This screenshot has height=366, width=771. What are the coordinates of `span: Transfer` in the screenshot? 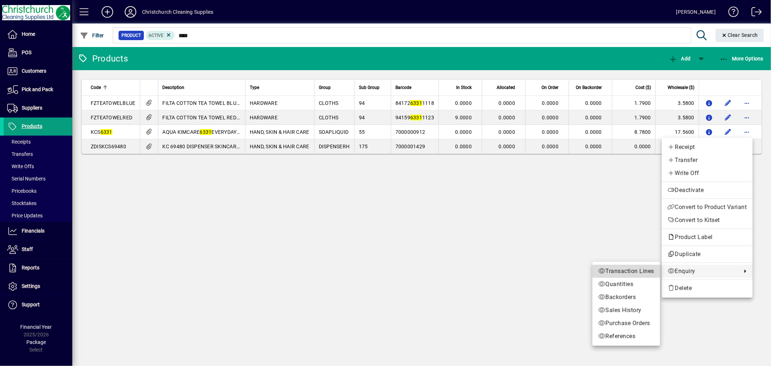 It's located at (707, 160).